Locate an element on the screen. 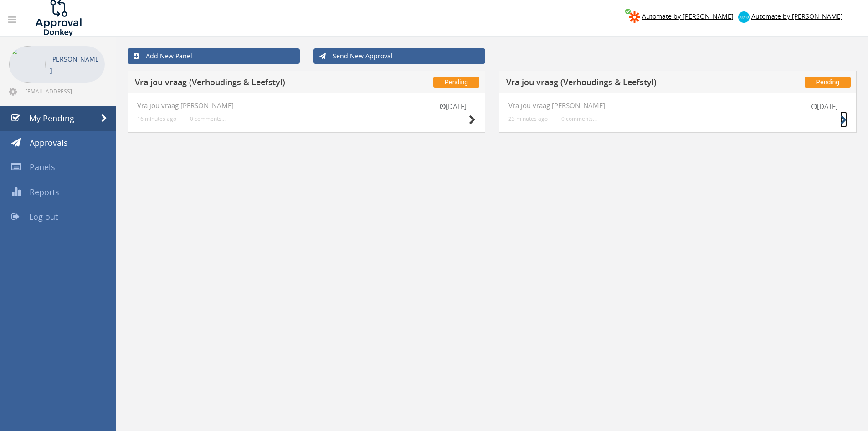 The image size is (868, 431). a: Send New Approval is located at coordinates (400, 56).